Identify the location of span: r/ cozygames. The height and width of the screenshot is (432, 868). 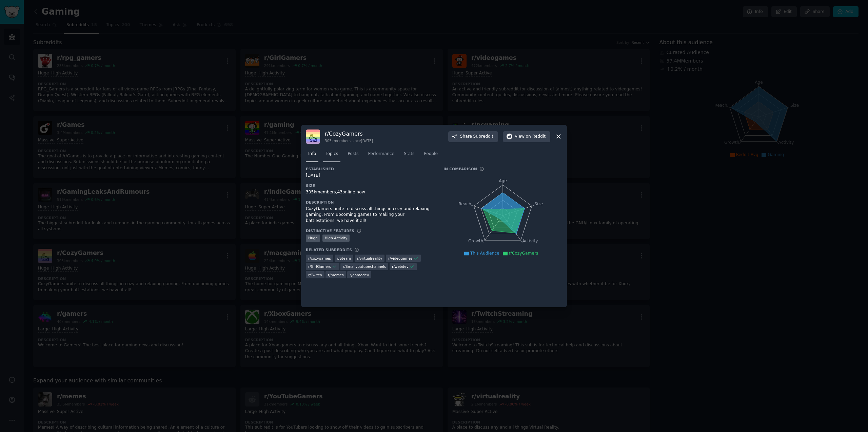
(320, 258).